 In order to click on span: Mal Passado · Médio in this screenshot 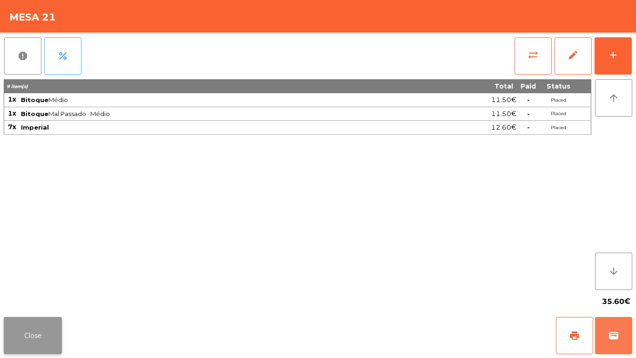, I will do `click(213, 114)`.